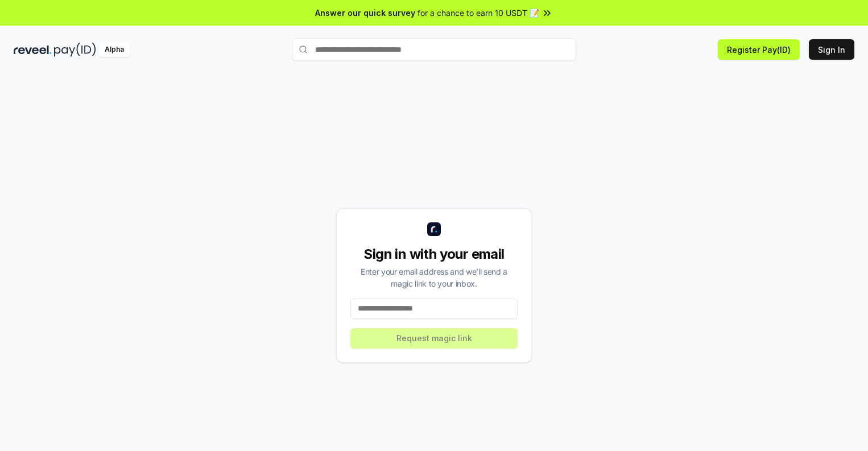 The width and height of the screenshot is (868, 451). Describe the element at coordinates (434, 278) in the screenshot. I see `div: Enter your email address and we’ll send a magic link to your inbox.` at that location.